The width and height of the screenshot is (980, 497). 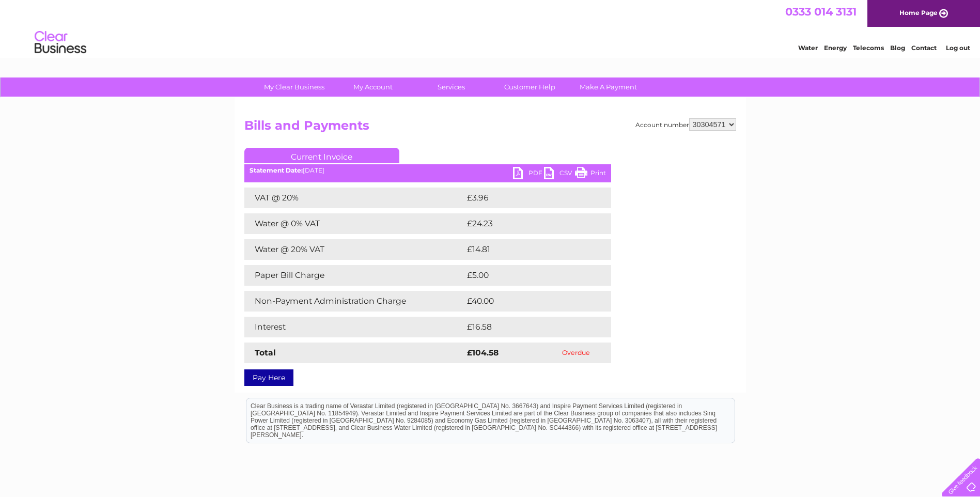 I want to click on a: Contact, so click(x=923, y=48).